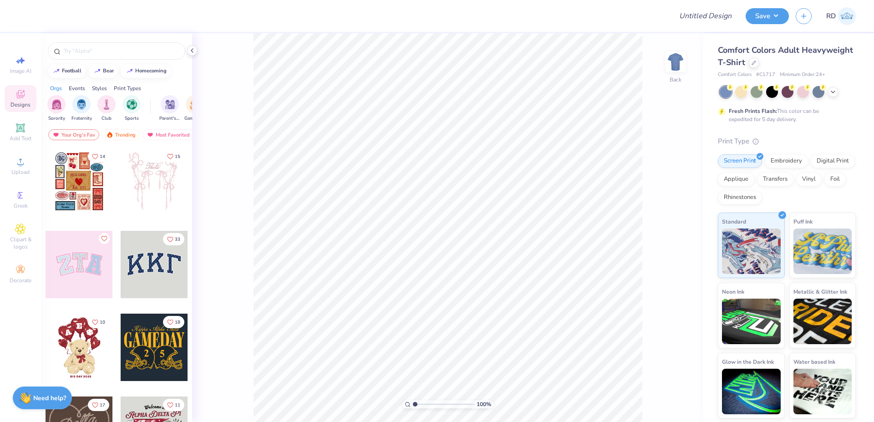 This screenshot has width=874, height=422. What do you see at coordinates (775, 179) in the screenshot?
I see `div: Transfers` at bounding box center [775, 179].